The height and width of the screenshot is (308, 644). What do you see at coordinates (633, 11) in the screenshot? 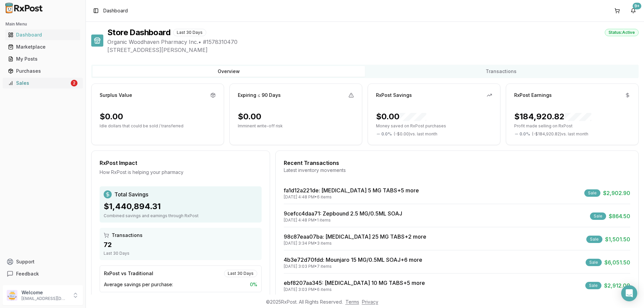
I see `button: 9+` at bounding box center [633, 11].